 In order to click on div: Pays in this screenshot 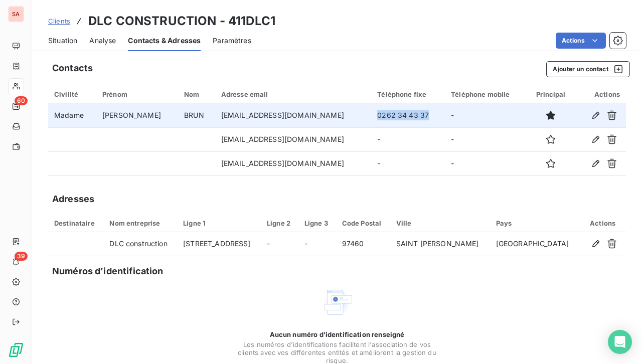, I will do `click(535, 223)`.